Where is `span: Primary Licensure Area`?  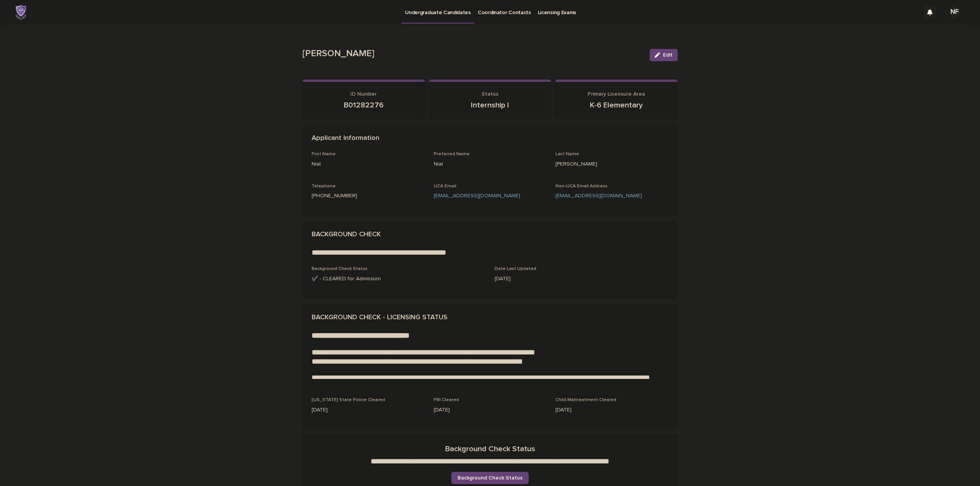 span: Primary Licensure Area is located at coordinates (616, 94).